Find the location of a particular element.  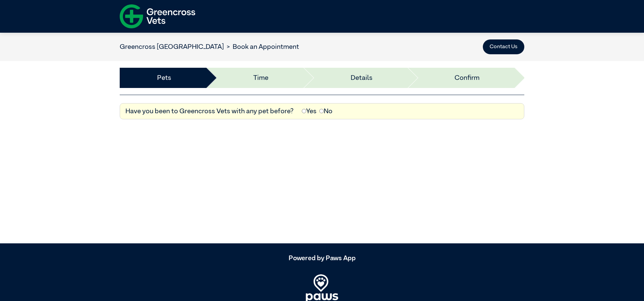

li: Book an Appointment is located at coordinates (261, 47).